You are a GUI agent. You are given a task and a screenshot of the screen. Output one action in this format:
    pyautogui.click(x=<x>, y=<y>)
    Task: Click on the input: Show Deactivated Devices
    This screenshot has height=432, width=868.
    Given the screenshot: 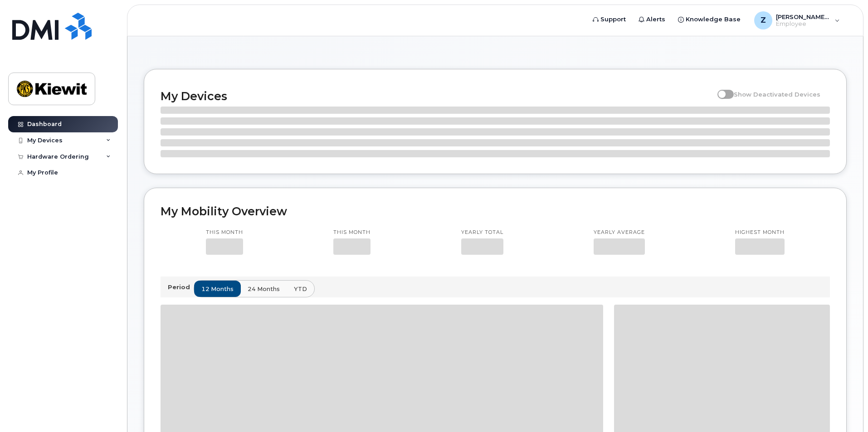 What is the action you would take?
    pyautogui.click(x=721, y=90)
    